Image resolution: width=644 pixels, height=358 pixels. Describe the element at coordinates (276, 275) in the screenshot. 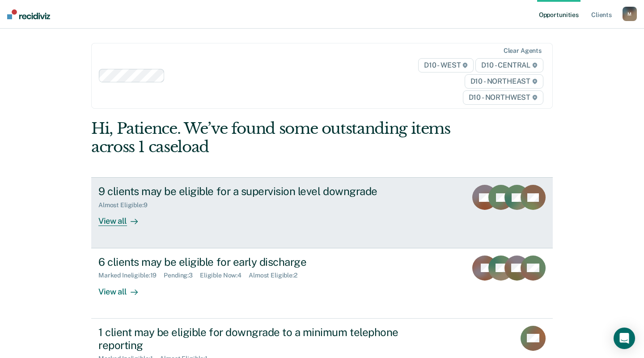

I see `div: Almost Eligible : 2` at that location.